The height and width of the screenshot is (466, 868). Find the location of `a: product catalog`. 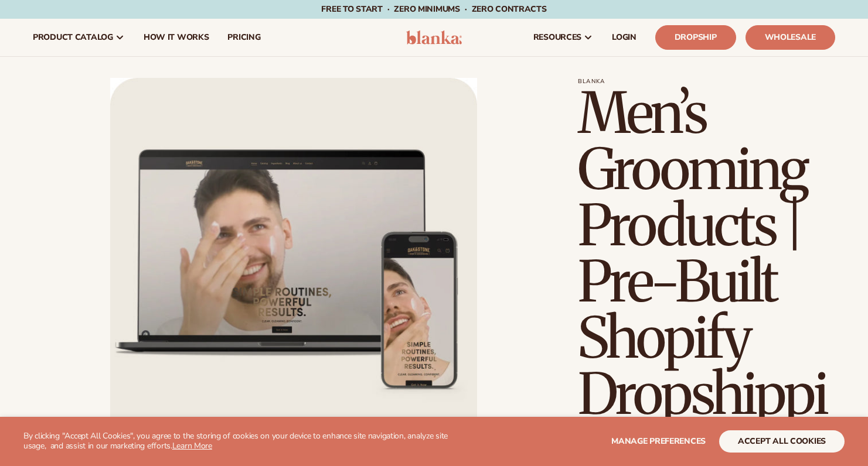

a: product catalog is located at coordinates (78, 37).